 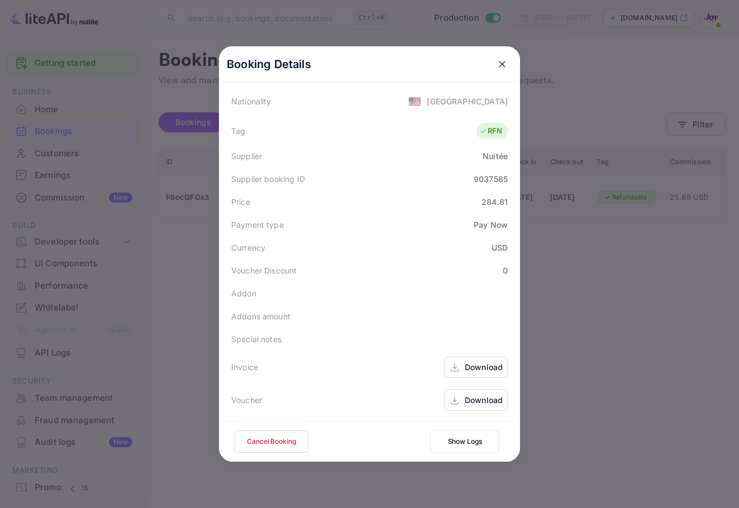 What do you see at coordinates (246, 400) in the screenshot?
I see `div: Voucher` at bounding box center [246, 400].